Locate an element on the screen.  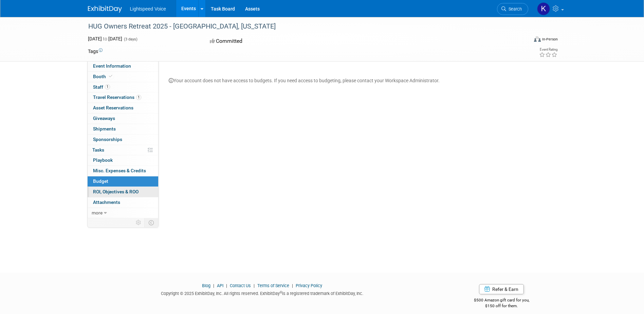
span: Booth is located at coordinates (103, 76).